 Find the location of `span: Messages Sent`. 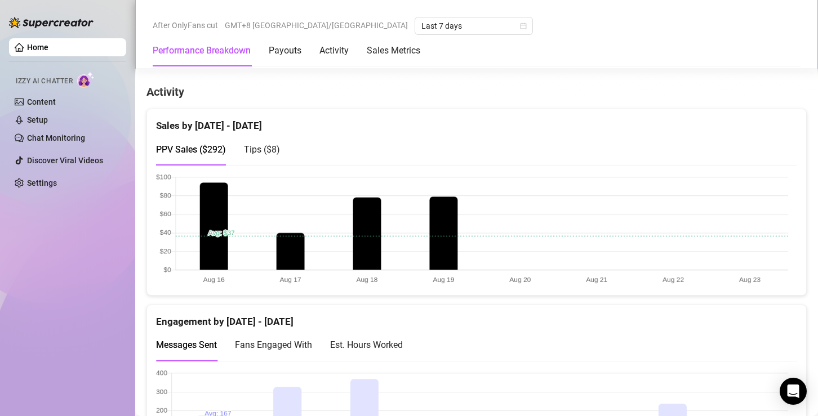

span: Messages Sent is located at coordinates (186, 345).